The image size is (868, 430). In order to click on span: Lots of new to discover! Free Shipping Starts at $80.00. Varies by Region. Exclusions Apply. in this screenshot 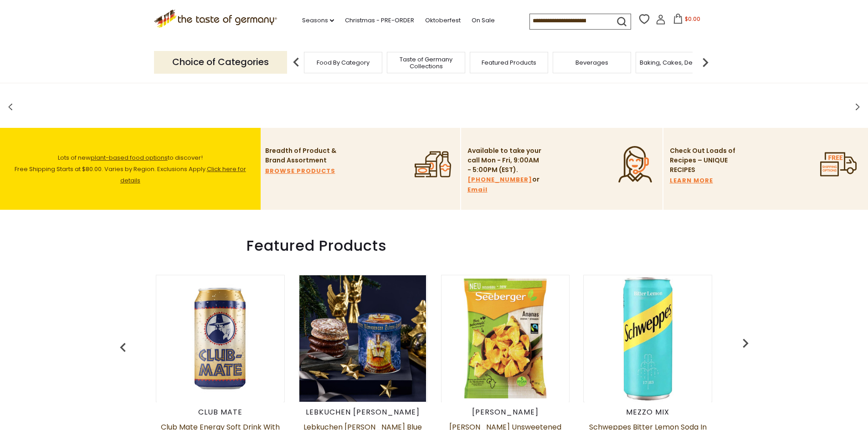, I will do `click(130, 169)`.